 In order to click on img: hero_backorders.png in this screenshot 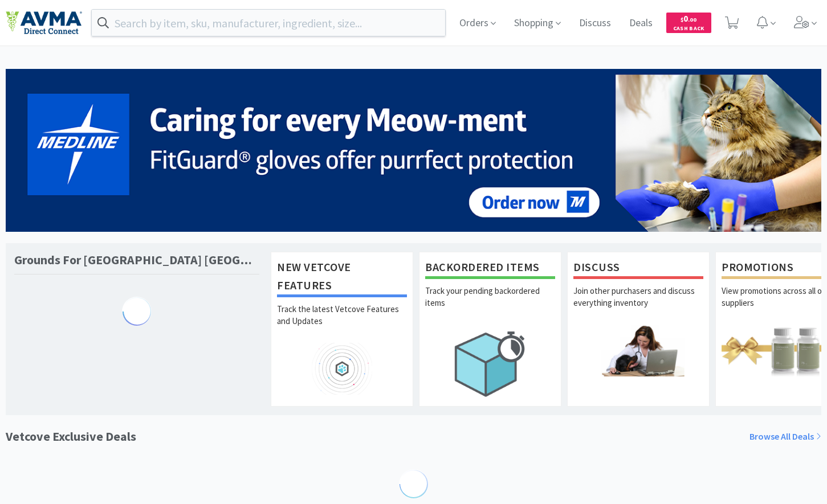, I will do `click(490, 363)`.